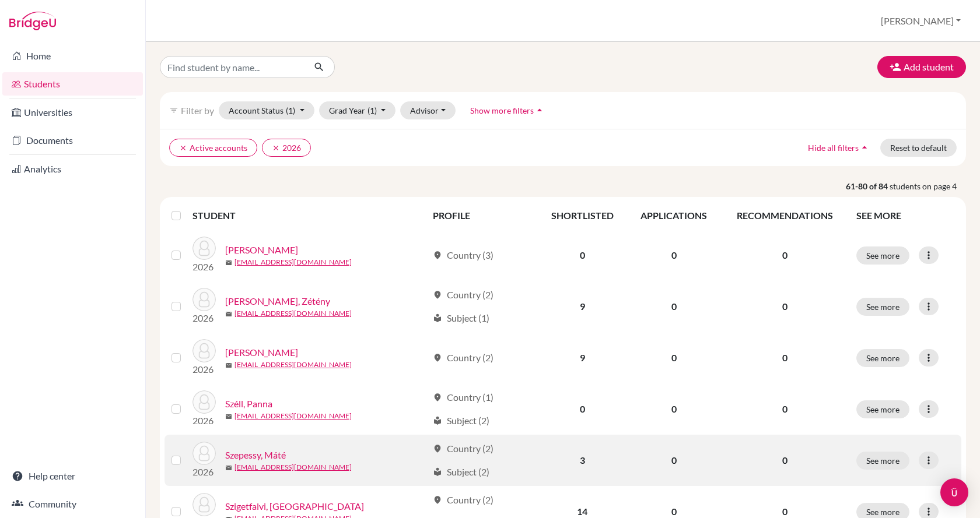  Describe the element at coordinates (32, 21) in the screenshot. I see `img: Bridge-U` at that location.